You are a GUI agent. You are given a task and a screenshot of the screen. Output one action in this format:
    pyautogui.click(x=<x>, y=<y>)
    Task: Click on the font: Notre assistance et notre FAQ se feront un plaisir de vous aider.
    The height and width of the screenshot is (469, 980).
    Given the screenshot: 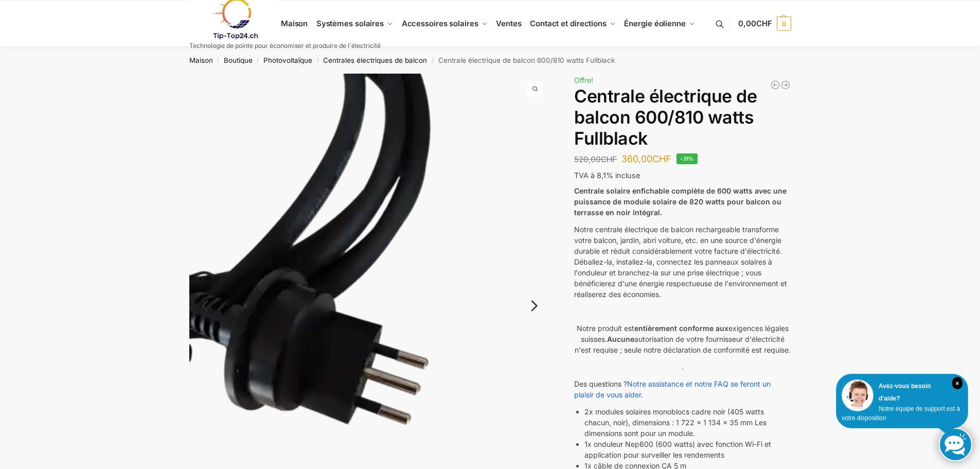 What is the action you would take?
    pyautogui.click(x=672, y=389)
    